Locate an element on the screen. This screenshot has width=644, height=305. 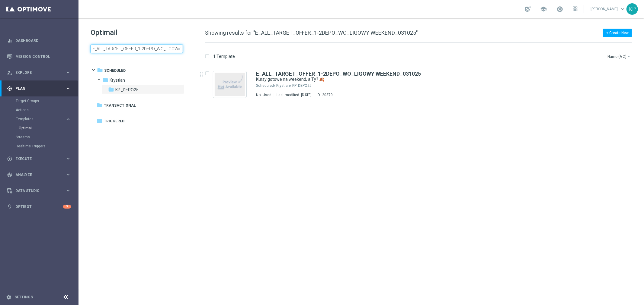
button: track_changes Analyze keyboard_arrow_right is located at coordinates (39, 175).